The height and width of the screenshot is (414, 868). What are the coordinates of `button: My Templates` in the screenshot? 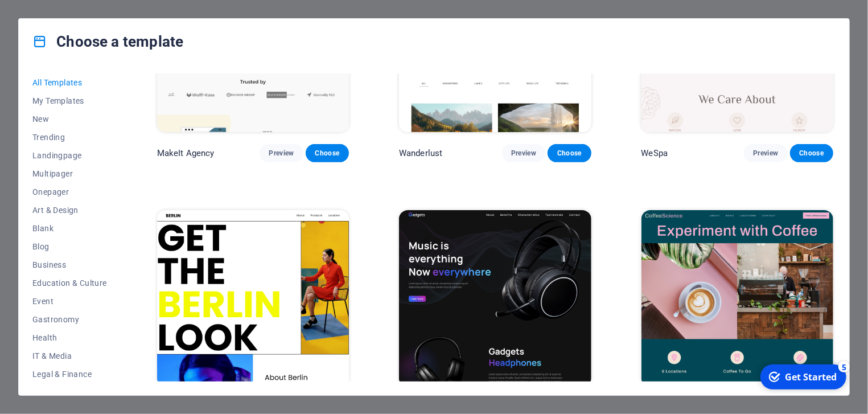 It's located at (69, 101).